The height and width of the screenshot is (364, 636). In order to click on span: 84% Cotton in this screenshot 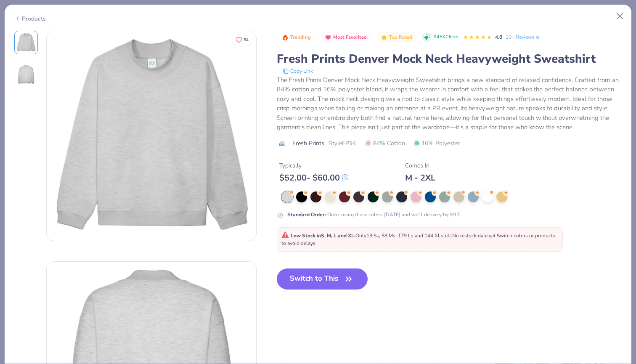, I will do `click(385, 143)`.